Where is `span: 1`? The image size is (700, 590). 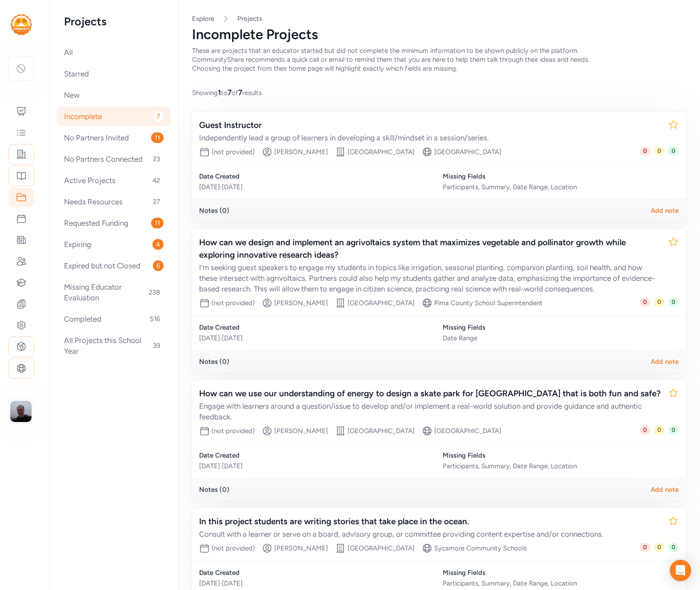 span: 1 is located at coordinates (219, 92).